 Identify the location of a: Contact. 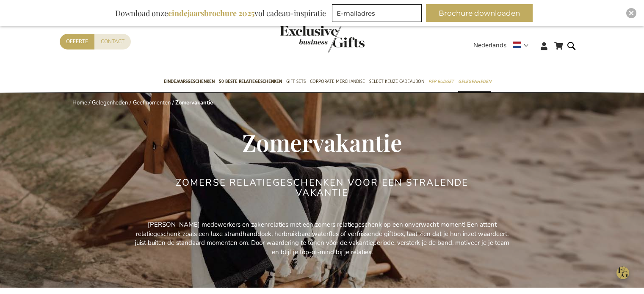
(113, 41).